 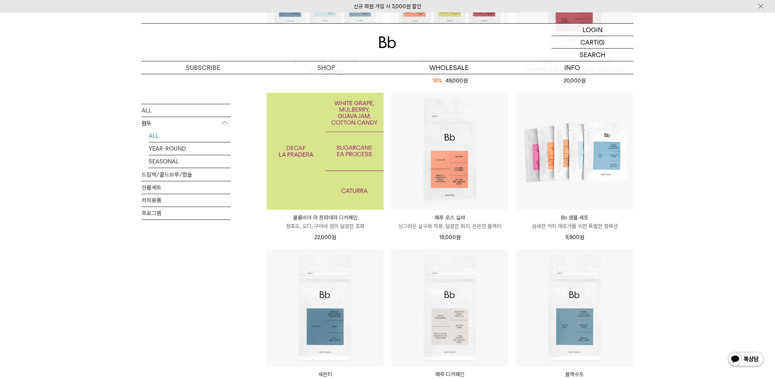 What do you see at coordinates (575, 374) in the screenshot?
I see `p: 블랙수트` at bounding box center [575, 374].